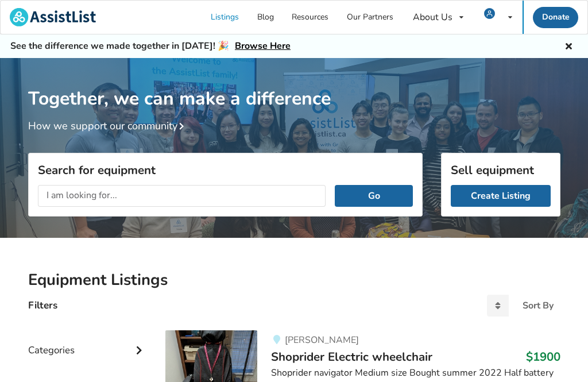  I want to click on div: Categories, so click(88, 341).